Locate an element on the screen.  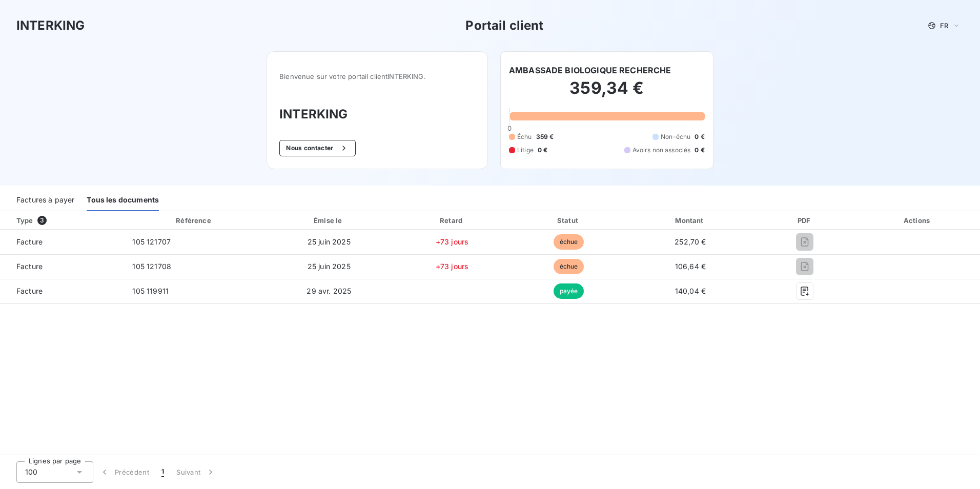
span: 0 is located at coordinates (510, 128).